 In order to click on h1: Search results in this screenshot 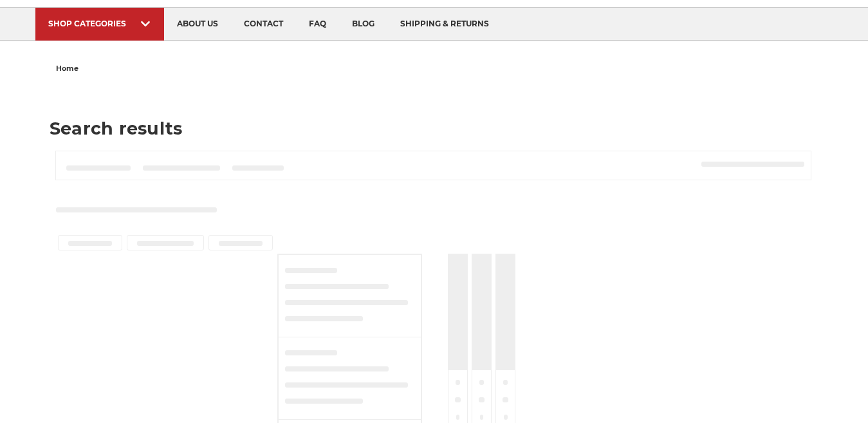, I will do `click(433, 128)`.